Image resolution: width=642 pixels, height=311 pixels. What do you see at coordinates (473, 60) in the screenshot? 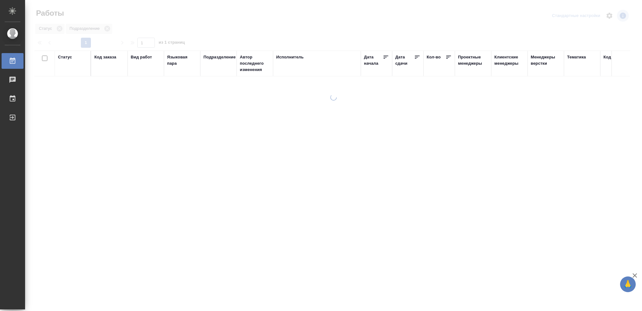
I see `div: Проектные менеджеры` at bounding box center [473, 60].